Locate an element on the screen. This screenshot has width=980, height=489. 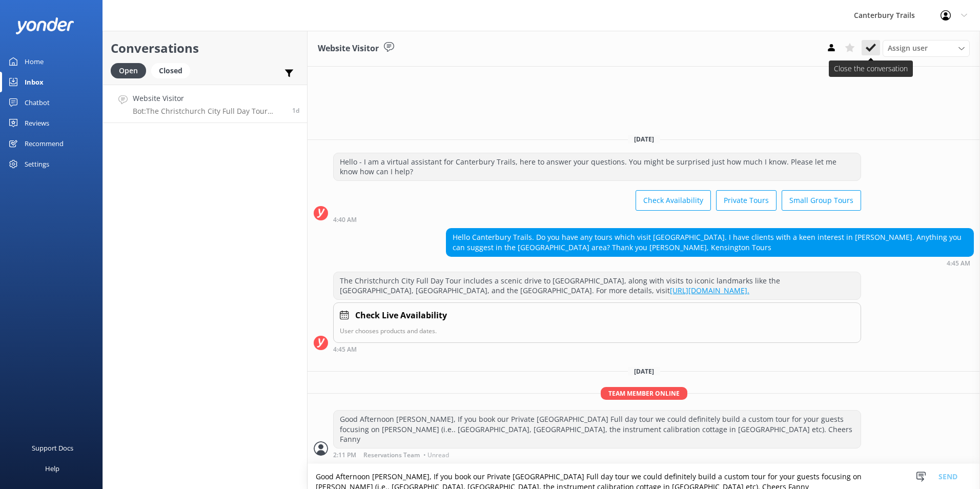
h4: Check Live Availability is located at coordinates (400, 315).